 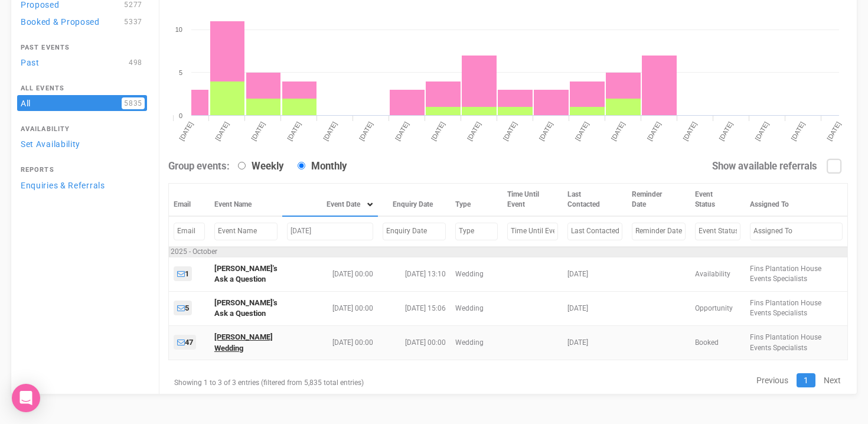 What do you see at coordinates (82, 62) in the screenshot?
I see `a: Past498` at bounding box center [82, 62].